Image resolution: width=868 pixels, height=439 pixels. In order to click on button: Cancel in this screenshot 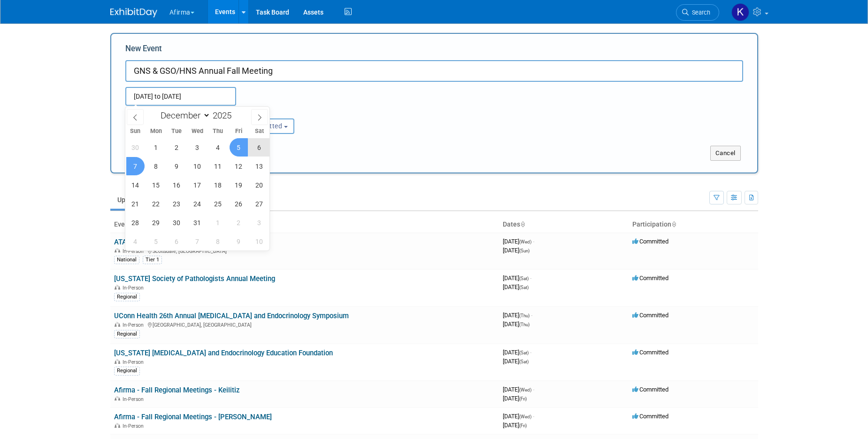, I will do `click(725, 153)`.